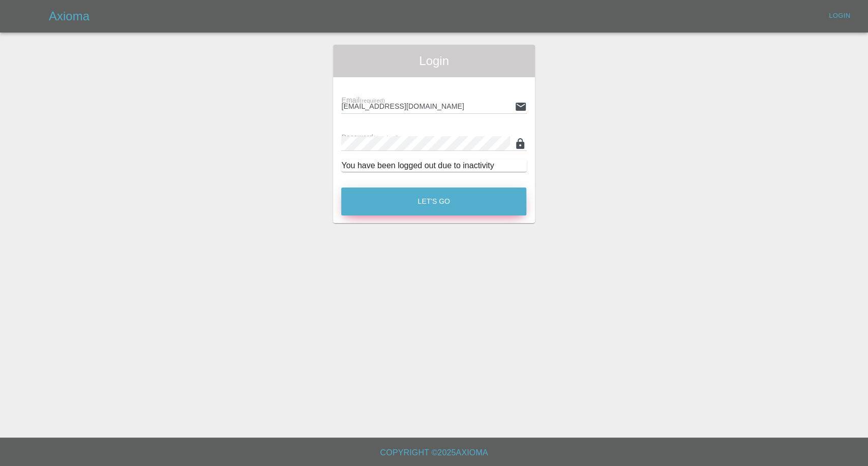 This screenshot has width=868, height=466. I want to click on a: Login, so click(839, 15).